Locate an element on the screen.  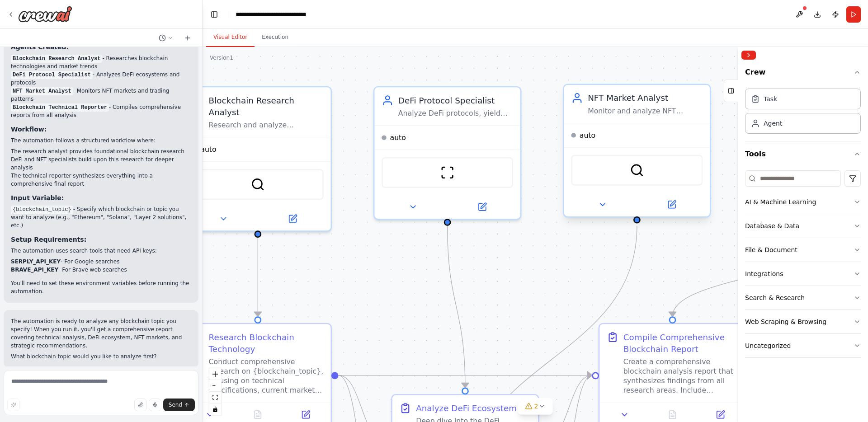
li: The technical reporter synthesizes everything into a comprehensive final report is located at coordinates (101, 179).